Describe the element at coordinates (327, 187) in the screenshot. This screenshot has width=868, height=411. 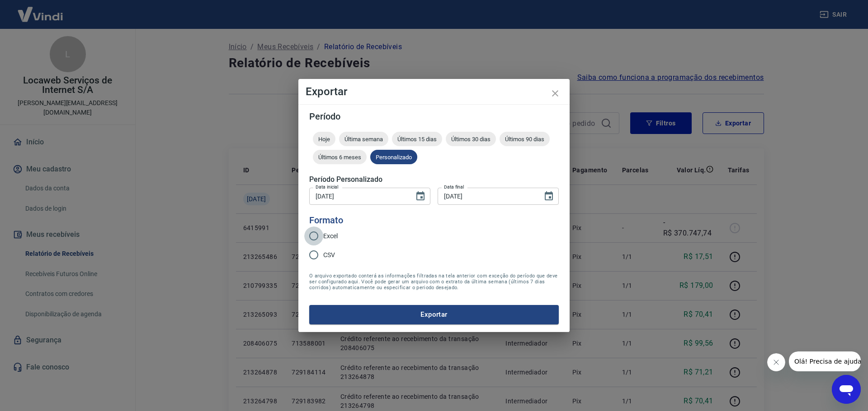
I see `label: Data inicial` at that location.